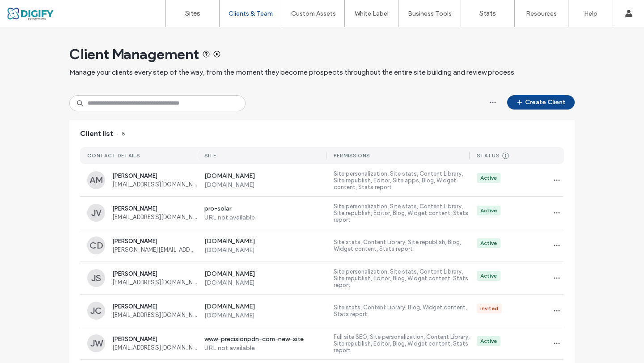 Image resolution: width=644 pixels, height=363 pixels. Describe the element at coordinates (401, 344) in the screenshot. I see `label: Full site SEO, Site personalization, Content Library, Site republish, Editor, Blog, Widget conten...` at that location.